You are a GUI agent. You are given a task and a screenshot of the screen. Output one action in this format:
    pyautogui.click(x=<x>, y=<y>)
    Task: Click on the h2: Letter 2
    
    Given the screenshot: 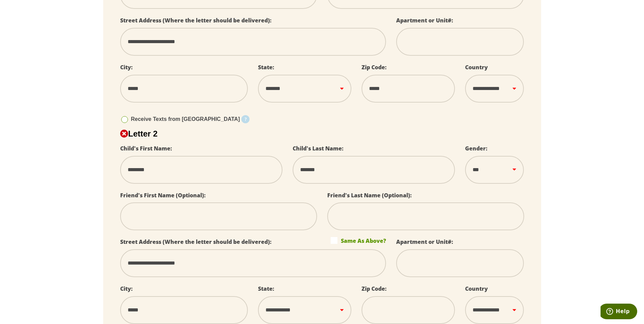 What is the action you would take?
    pyautogui.click(x=322, y=134)
    